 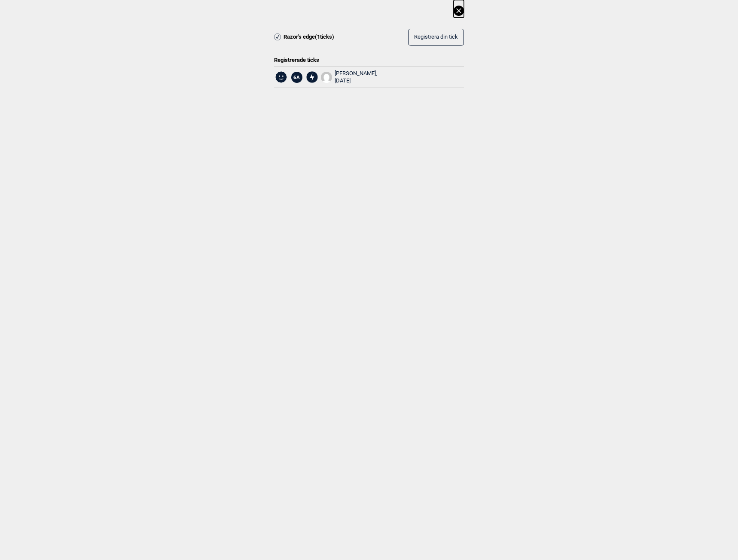 What do you see at coordinates (297, 77) in the screenshot?
I see `span: 6A` at bounding box center [297, 77].